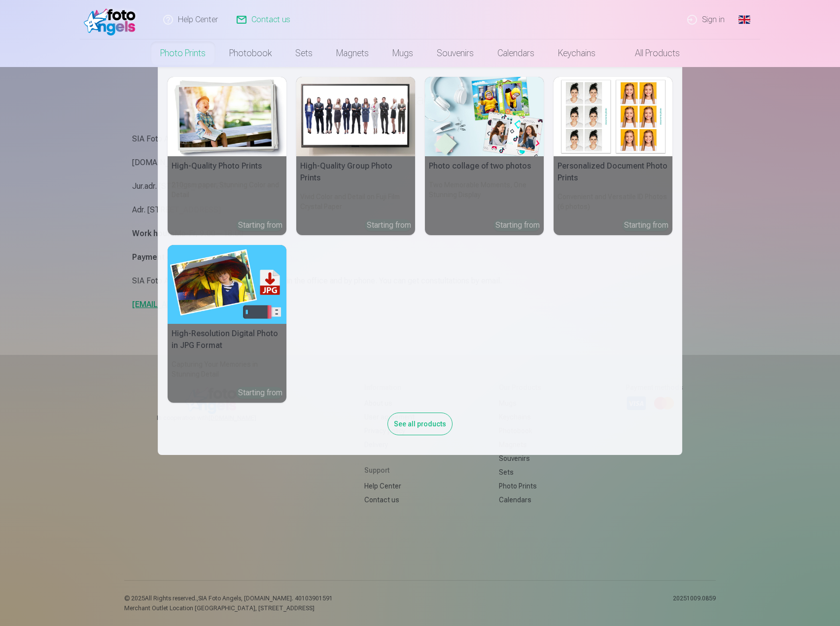 This screenshot has height=626, width=840. I want to click on h5: Personalized Document Photo Prints, so click(613, 173).